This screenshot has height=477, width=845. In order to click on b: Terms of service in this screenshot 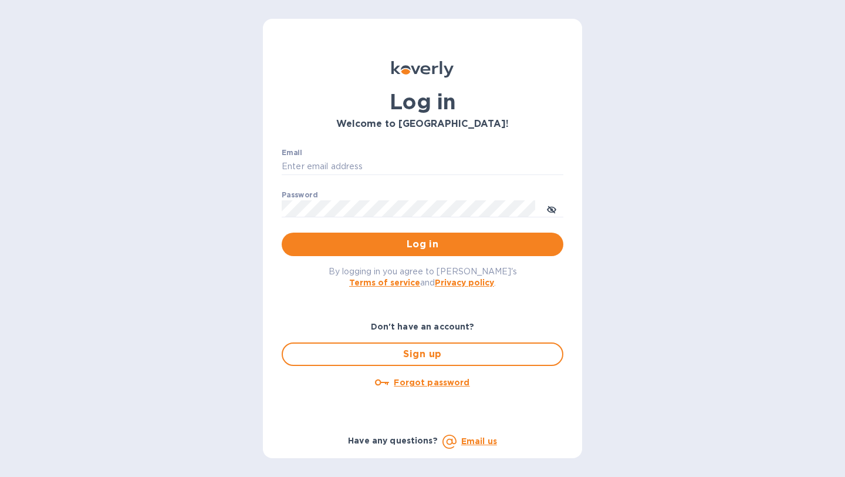, I will do `click(384, 282)`.